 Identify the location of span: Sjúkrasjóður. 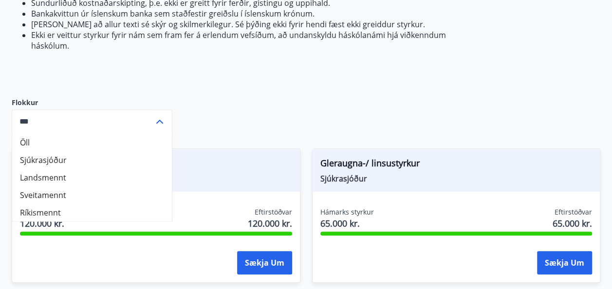
(456, 179).